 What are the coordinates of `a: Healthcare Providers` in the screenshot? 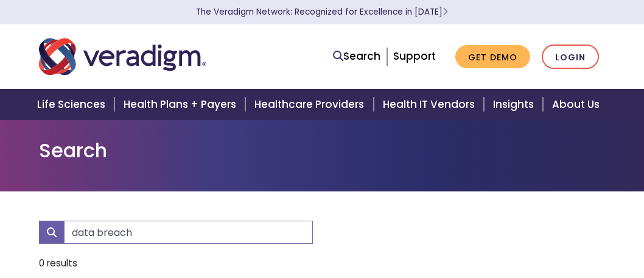 It's located at (311, 104).